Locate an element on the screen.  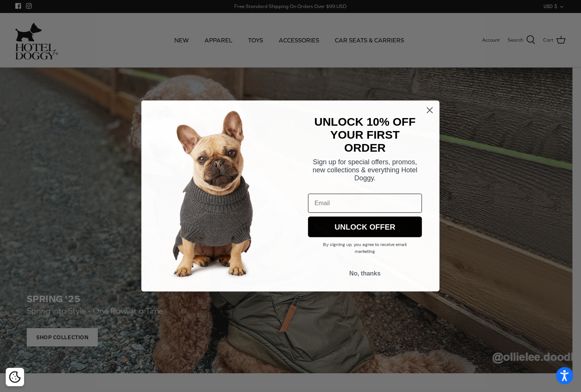
img: 7cf315d2-500c-4d0a-a8b4-098d5756016d.jpeg is located at coordinates (216, 196).